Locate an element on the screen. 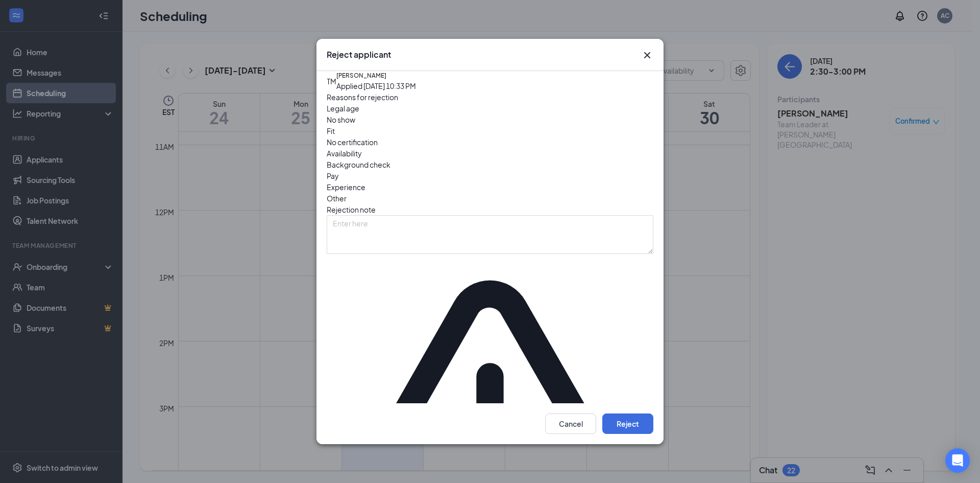  span: Experience is located at coordinates (346, 187).